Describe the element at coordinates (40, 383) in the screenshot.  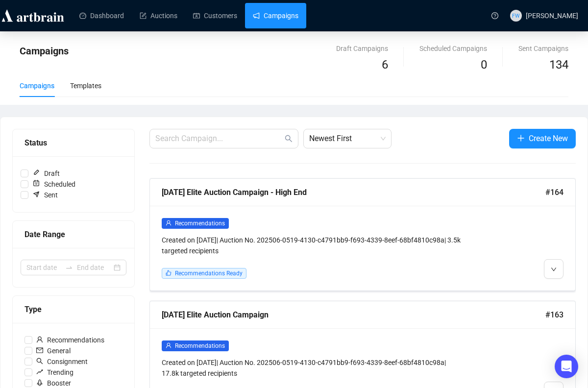
I see `span: rocket` at that location.